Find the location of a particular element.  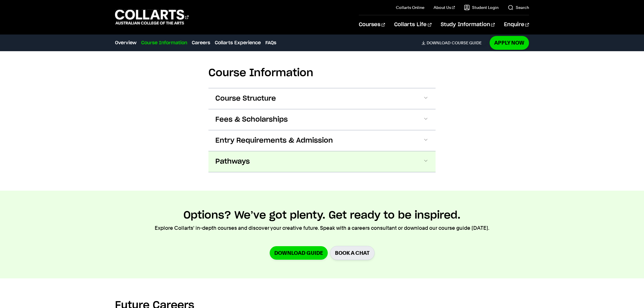

a: Collarts Online is located at coordinates (410, 8).